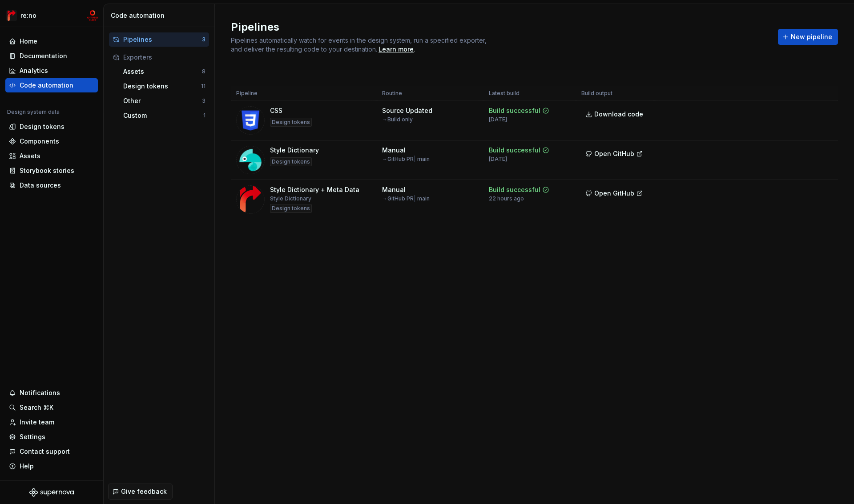 The width and height of the screenshot is (854, 504). I want to click on div: 11, so click(204, 86).